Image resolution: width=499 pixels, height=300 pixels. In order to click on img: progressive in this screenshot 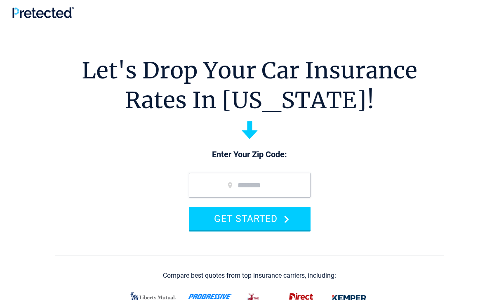, I will do `click(210, 296)`.